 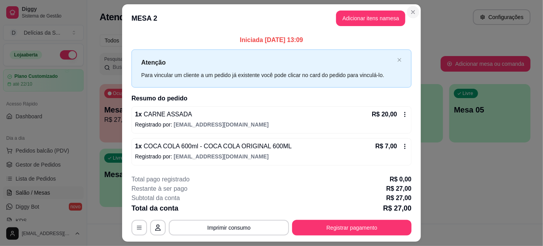 What do you see at coordinates (160, 179) in the screenshot?
I see `p: Total pago registrado` at bounding box center [160, 179].